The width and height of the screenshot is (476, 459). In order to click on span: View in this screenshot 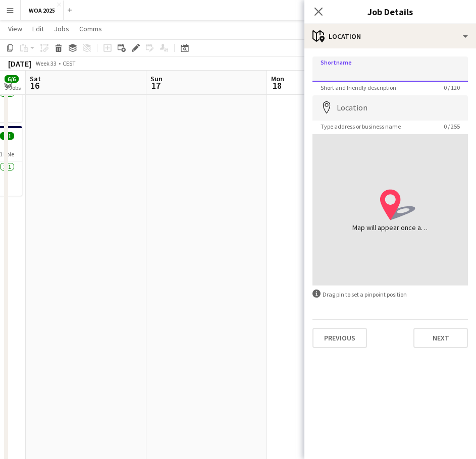, I will do `click(15, 29)`.